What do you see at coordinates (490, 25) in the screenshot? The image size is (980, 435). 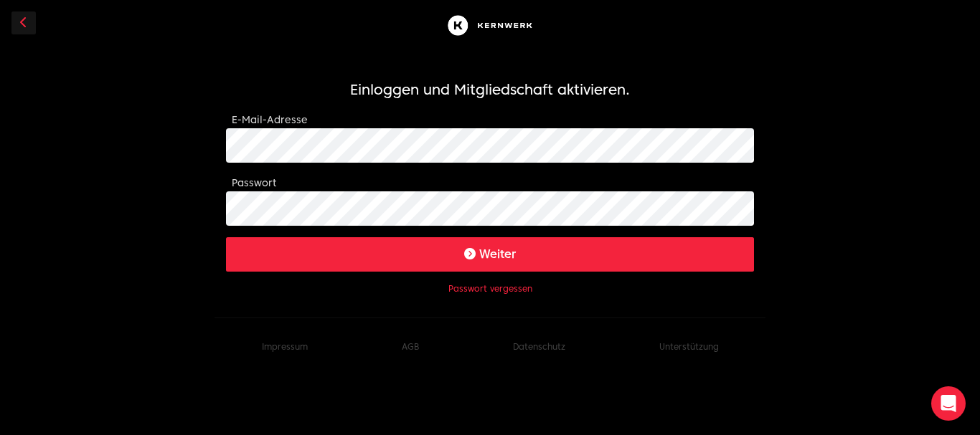 I see `img: Kernwerk®` at bounding box center [490, 25].